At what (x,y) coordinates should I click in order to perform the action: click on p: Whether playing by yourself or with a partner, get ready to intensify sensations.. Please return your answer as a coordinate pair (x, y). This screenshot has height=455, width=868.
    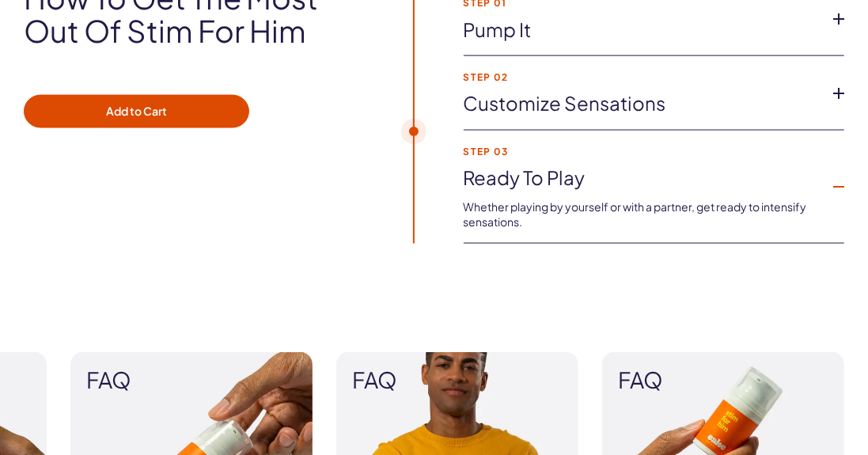
    Looking at the image, I should click on (641, 215).